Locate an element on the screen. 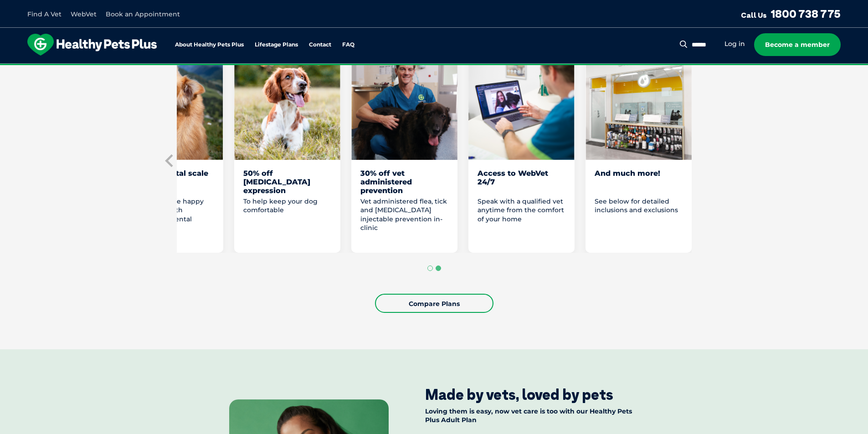 The height and width of the screenshot is (434, 868). div: Access to WebVet 24/7 is located at coordinates (521, 182).